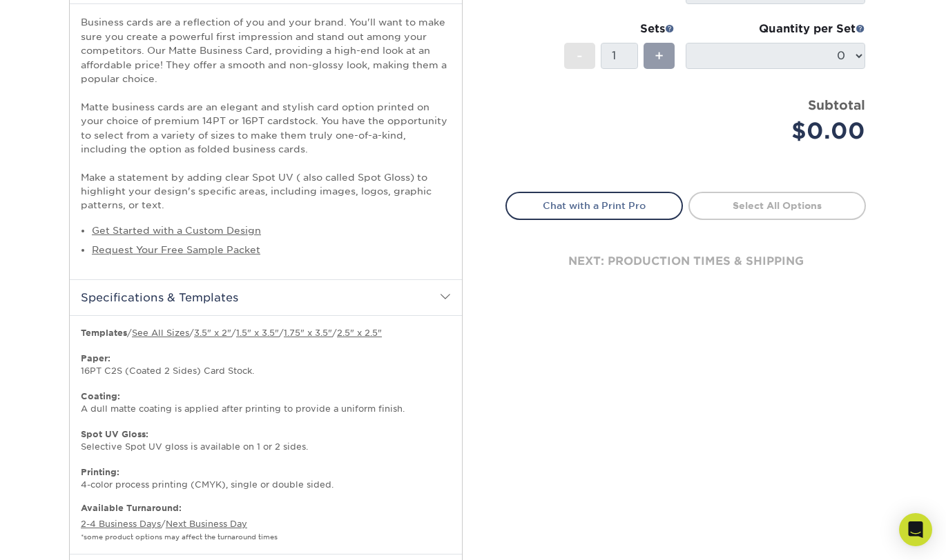 The image size is (946, 560). Describe the element at coordinates (100, 472) in the screenshot. I see `strong: Printing:` at that location.